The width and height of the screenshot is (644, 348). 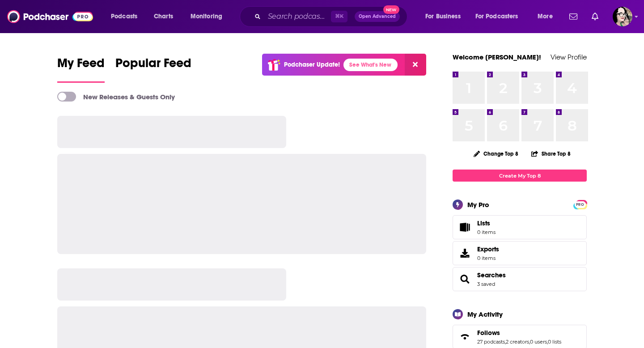 I want to click on span: For Podcasters, so click(x=497, y=17).